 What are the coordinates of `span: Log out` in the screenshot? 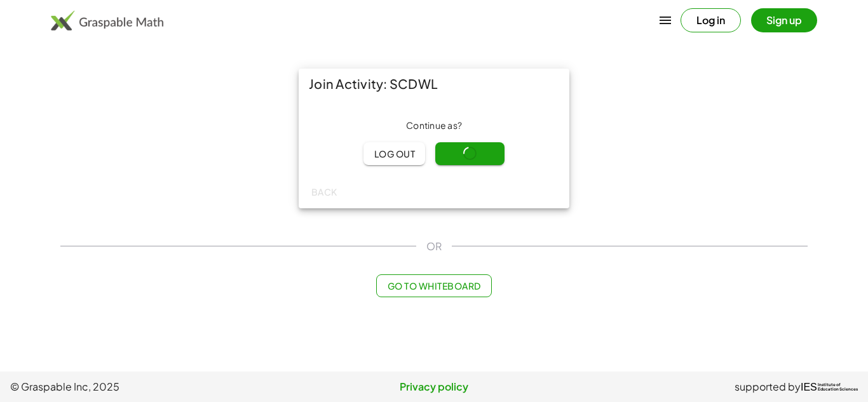 It's located at (394, 154).